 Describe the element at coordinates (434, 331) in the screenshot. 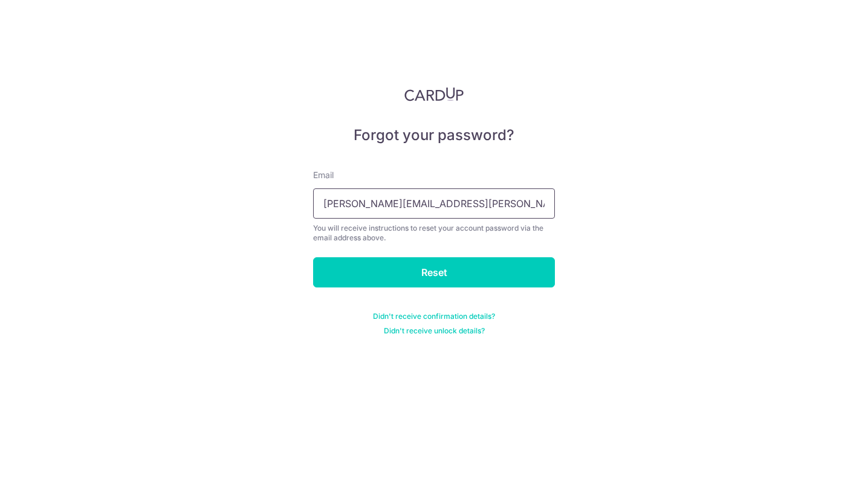

I see `a: Didn't receive unlock details?` at that location.